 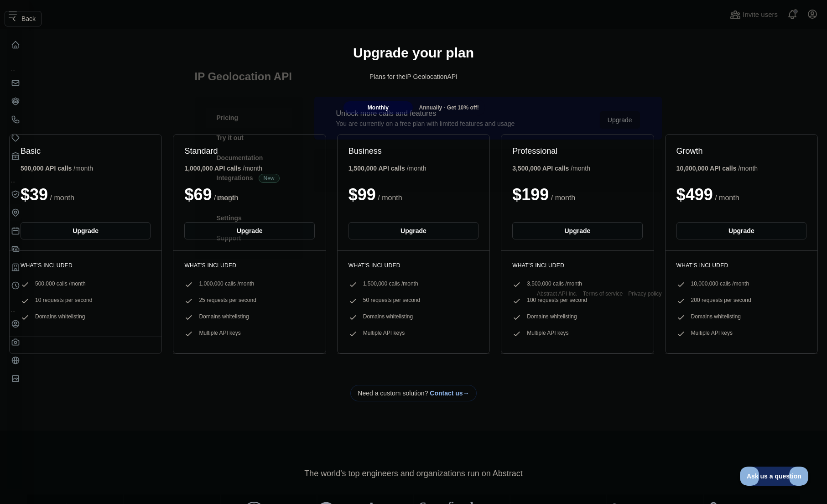 I want to click on h2: Professional, so click(x=577, y=151).